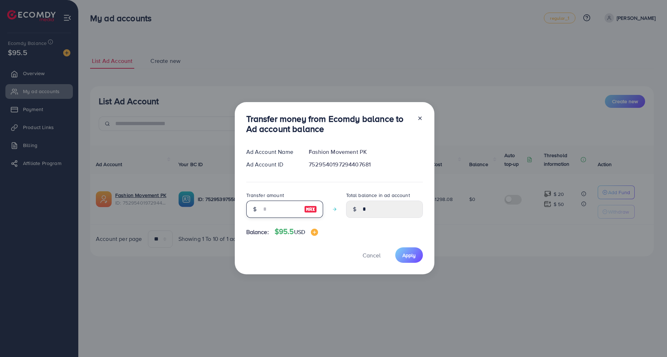  What do you see at coordinates (409, 255) in the screenshot?
I see `button: Apply` at bounding box center [409, 255].